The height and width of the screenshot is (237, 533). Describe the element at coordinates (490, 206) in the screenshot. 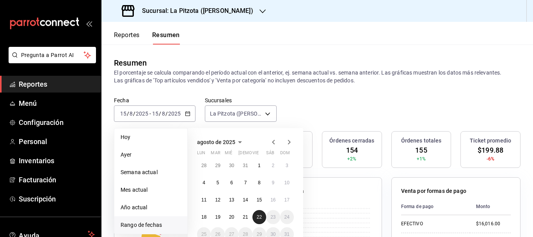

I see `th: Monto` at that location.